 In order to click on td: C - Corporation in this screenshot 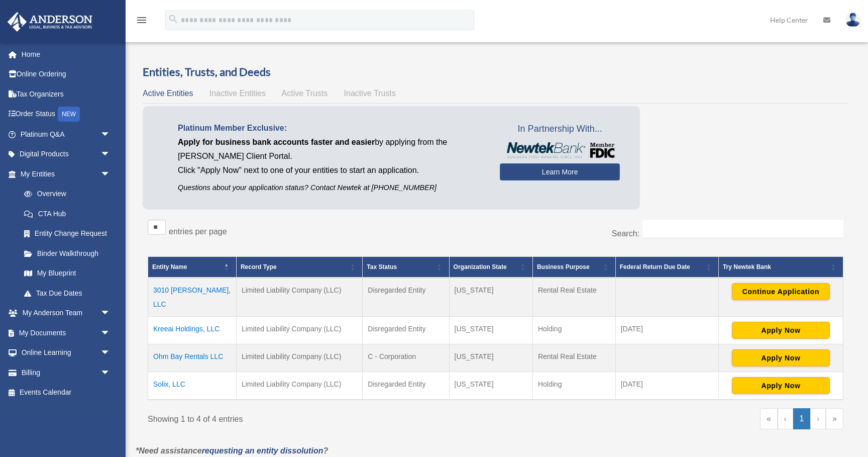, I will do `click(406, 358)`.